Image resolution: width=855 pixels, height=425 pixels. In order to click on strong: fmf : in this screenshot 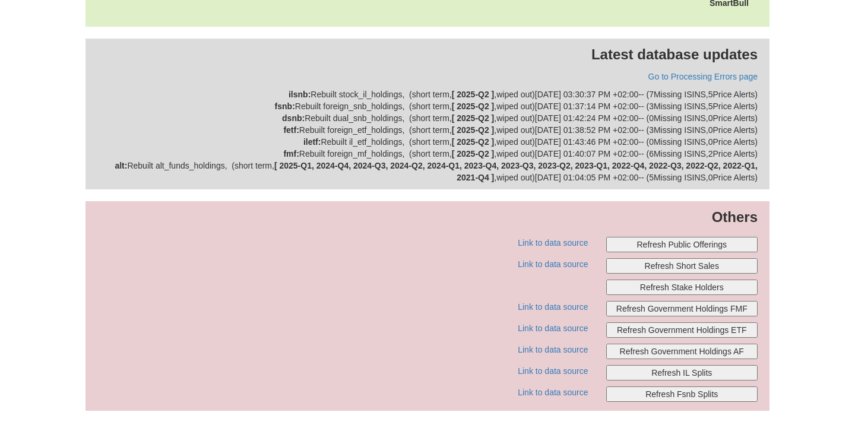, I will do `click(291, 154)`.